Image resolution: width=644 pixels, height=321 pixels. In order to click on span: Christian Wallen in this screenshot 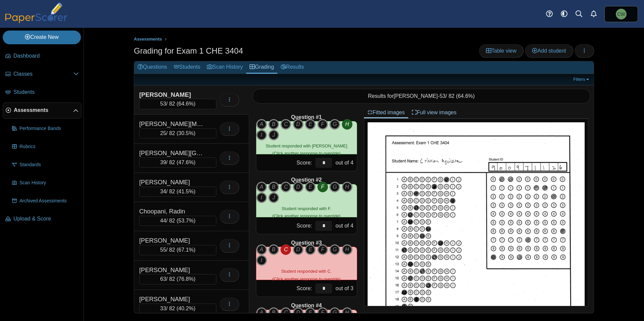, I will do `click(621, 14)`.